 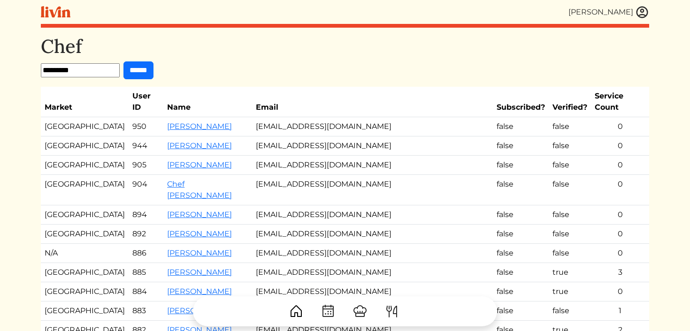 I want to click on td: 886, so click(x=146, y=253).